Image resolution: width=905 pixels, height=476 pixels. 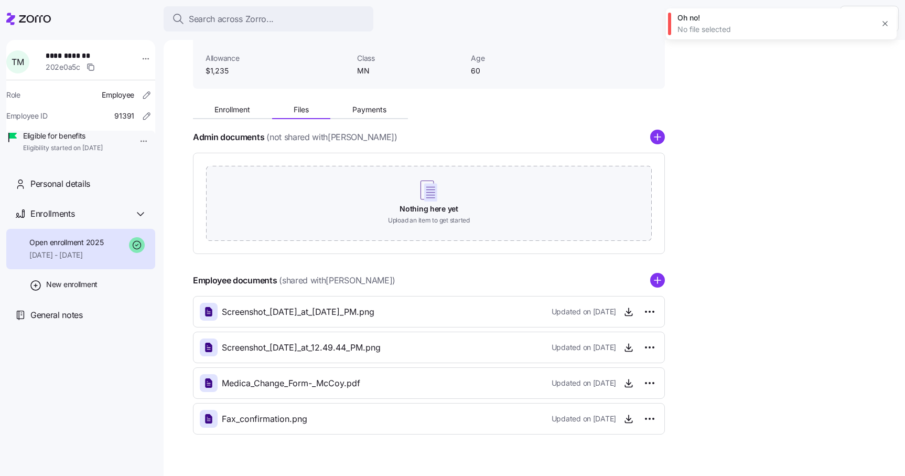 What do you see at coordinates (52, 214) in the screenshot?
I see `span: Enrollments` at bounding box center [52, 214].